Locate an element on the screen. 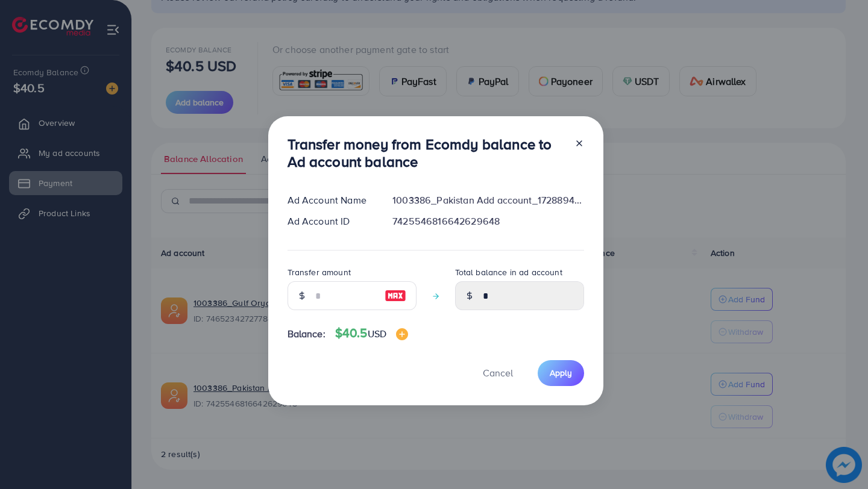 The height and width of the screenshot is (489, 868). button: Cancel is located at coordinates (498, 373).